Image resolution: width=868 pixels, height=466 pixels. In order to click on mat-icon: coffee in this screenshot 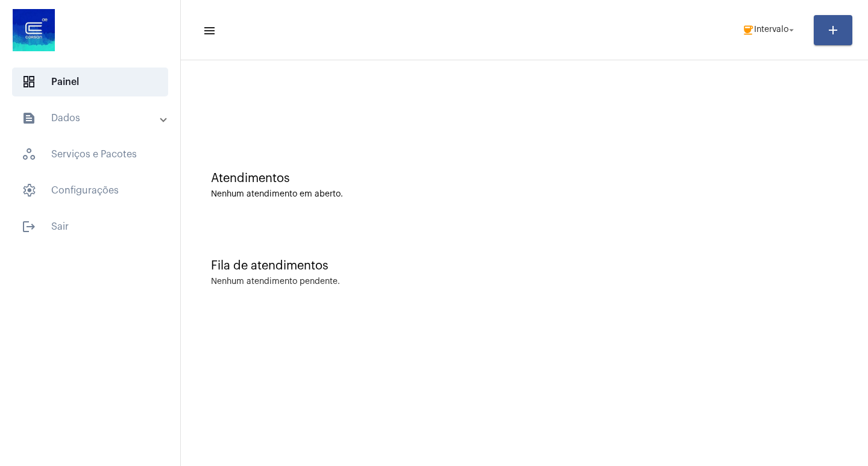, I will do `click(748, 30)`.